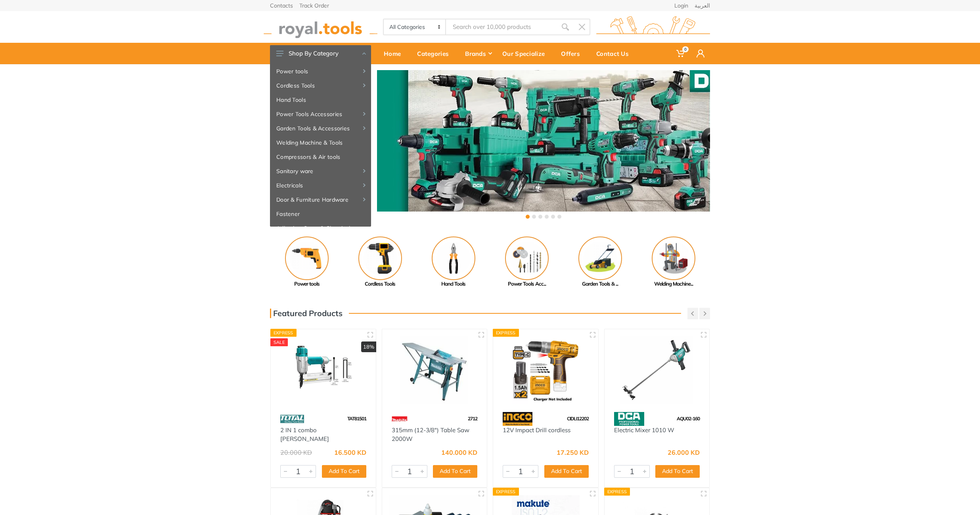 This screenshot has width=980, height=515. Describe the element at coordinates (350, 452) in the screenshot. I see `div: 16.500 KD` at that location.